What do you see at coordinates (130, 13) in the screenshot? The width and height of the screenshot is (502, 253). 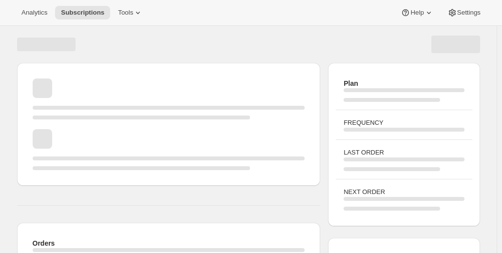 I see `button: Tools` at bounding box center [130, 13].